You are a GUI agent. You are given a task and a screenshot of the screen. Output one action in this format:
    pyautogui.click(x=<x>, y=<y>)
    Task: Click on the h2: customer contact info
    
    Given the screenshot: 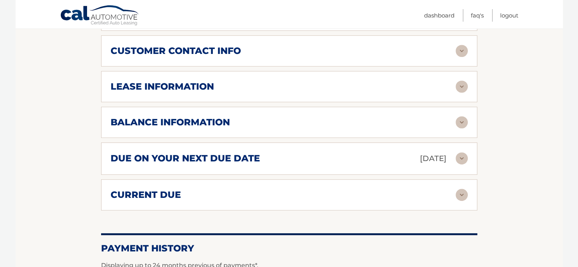 What is the action you would take?
    pyautogui.click(x=176, y=51)
    